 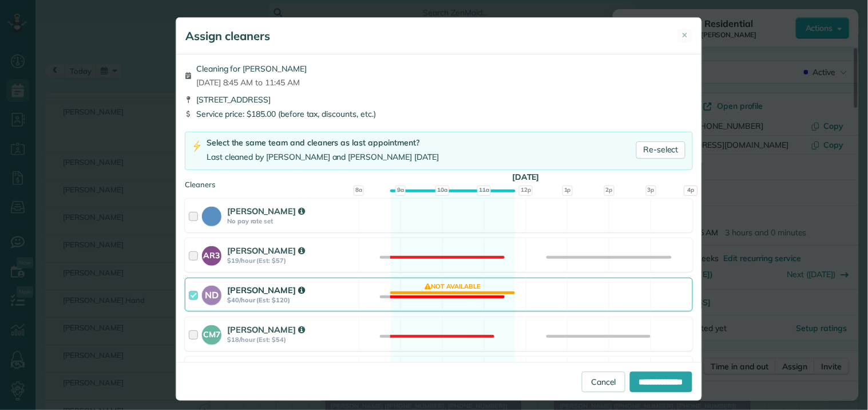 What do you see at coordinates (291, 221) in the screenshot?
I see `strong: No pay rate set` at bounding box center [291, 221].